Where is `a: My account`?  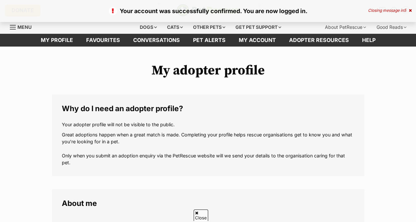 a: My account is located at coordinates (257, 40).